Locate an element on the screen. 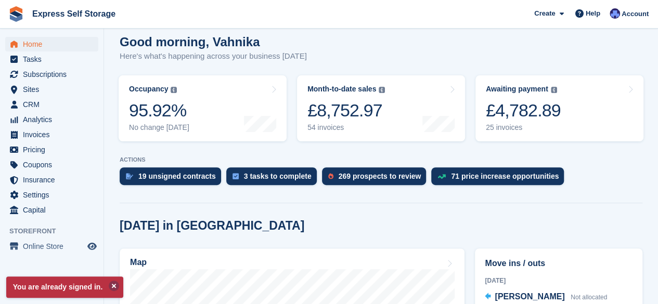  span: Create is located at coordinates (544, 14).